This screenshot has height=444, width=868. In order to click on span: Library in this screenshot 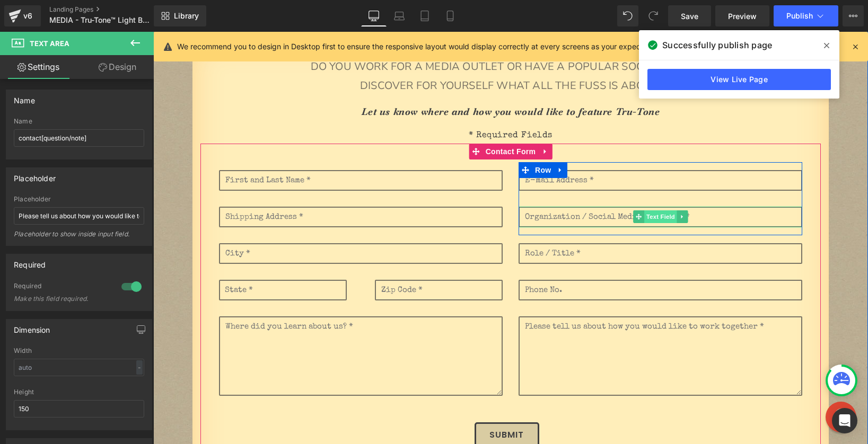, I will do `click(186, 16)`.